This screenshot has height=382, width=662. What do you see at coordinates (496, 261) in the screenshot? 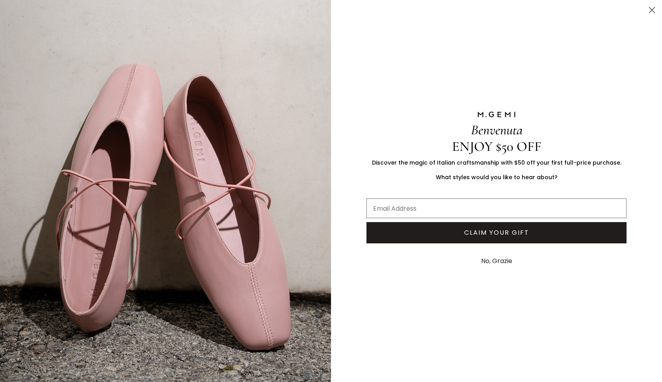
I see `button: No, Grazie` at bounding box center [496, 261].